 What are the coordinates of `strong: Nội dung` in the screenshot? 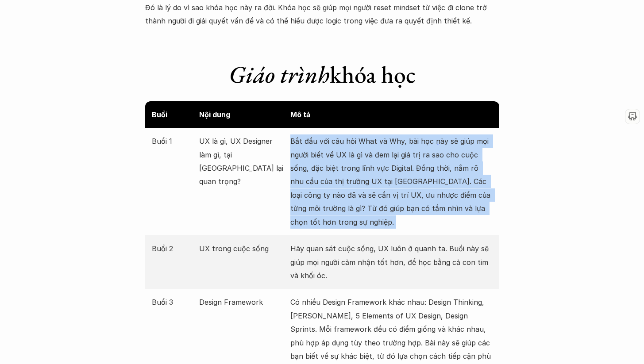 It's located at (215, 115).